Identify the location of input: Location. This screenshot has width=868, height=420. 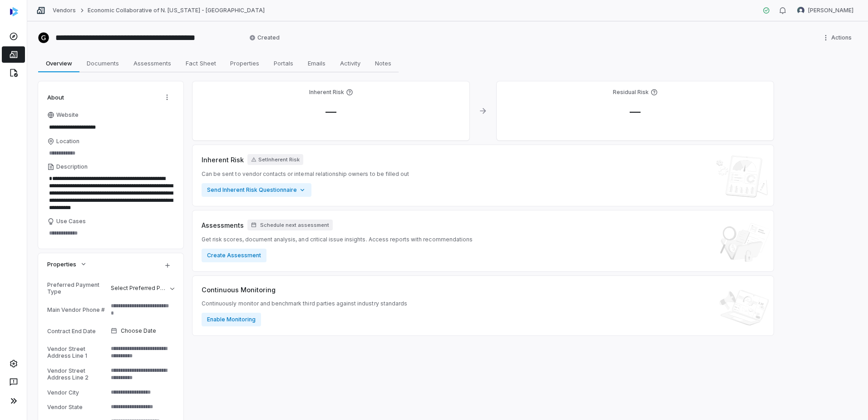
(111, 153).